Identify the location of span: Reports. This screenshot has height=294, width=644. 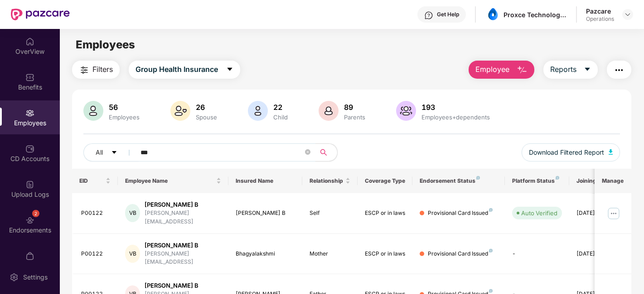
(563, 69).